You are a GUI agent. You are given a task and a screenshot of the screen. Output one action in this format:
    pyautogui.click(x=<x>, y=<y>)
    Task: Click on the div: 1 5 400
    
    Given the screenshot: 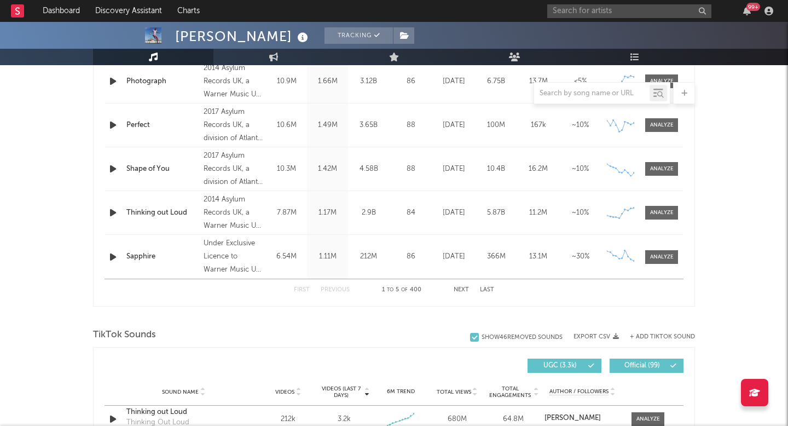 What is the action you would take?
    pyautogui.click(x=402, y=290)
    